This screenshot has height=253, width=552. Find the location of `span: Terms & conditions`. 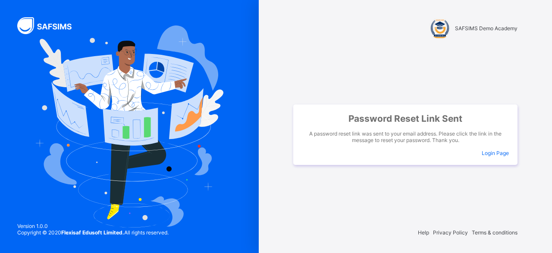

span: Terms & conditions is located at coordinates (495, 232).